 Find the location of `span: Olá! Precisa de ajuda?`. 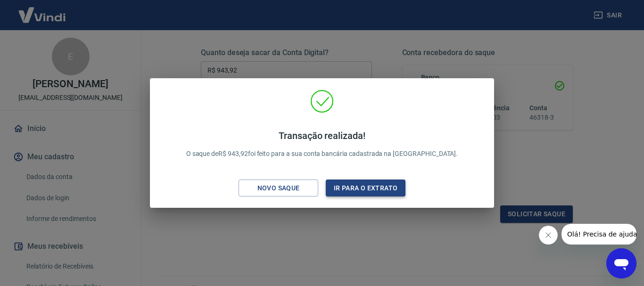

span: Olá! Precisa de ajuda? is located at coordinates (42, 11).